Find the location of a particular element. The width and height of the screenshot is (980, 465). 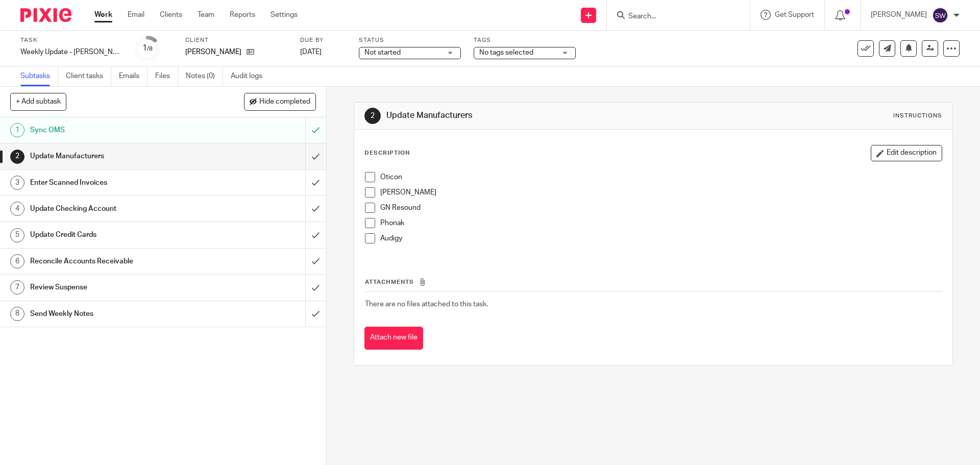

p: GN Resound is located at coordinates (660, 208).